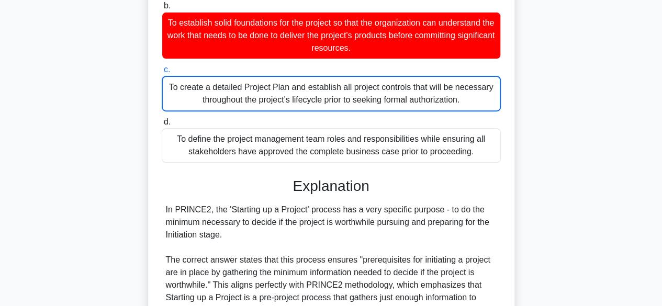 The height and width of the screenshot is (306, 662). I want to click on span: b., so click(167, 5).